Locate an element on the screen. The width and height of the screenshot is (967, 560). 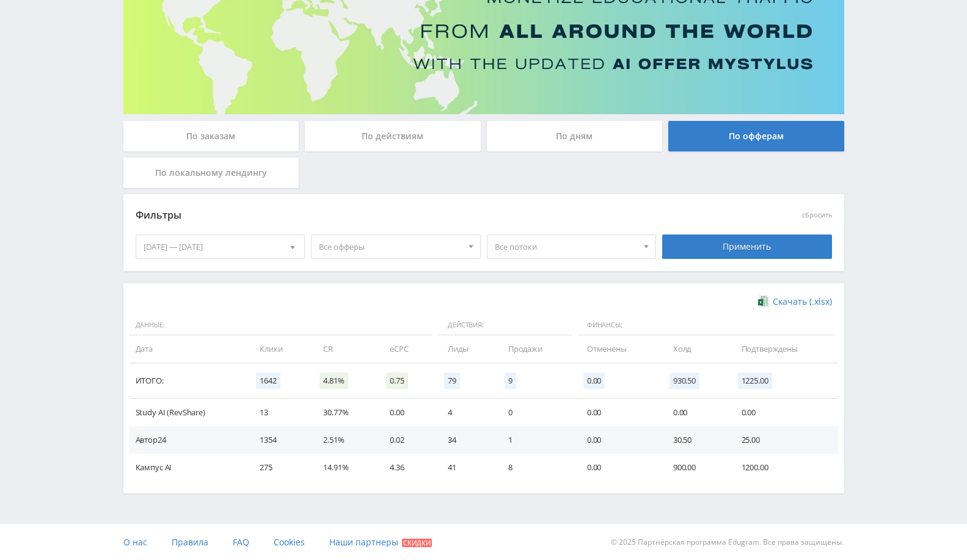
div: По заказам is located at coordinates (212, 136).